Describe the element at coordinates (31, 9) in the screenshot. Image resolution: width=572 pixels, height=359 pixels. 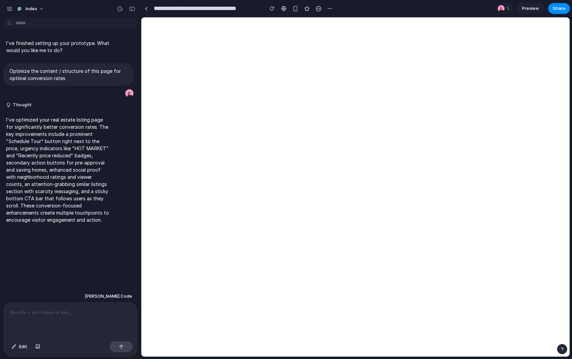
I see `span: Index` at that location.